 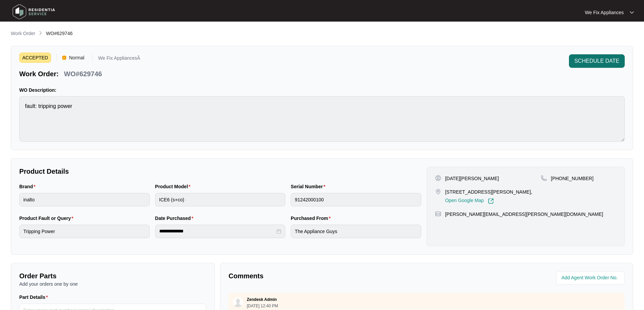 I want to click on a: Work Order, so click(x=23, y=34).